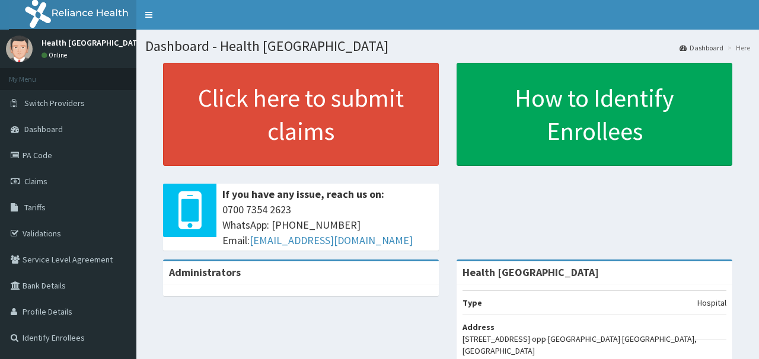  I want to click on span: Tariffs, so click(35, 207).